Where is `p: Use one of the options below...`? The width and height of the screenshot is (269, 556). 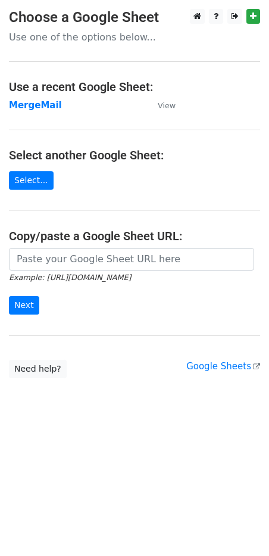 p: Use one of the options below... is located at coordinates (134, 37).